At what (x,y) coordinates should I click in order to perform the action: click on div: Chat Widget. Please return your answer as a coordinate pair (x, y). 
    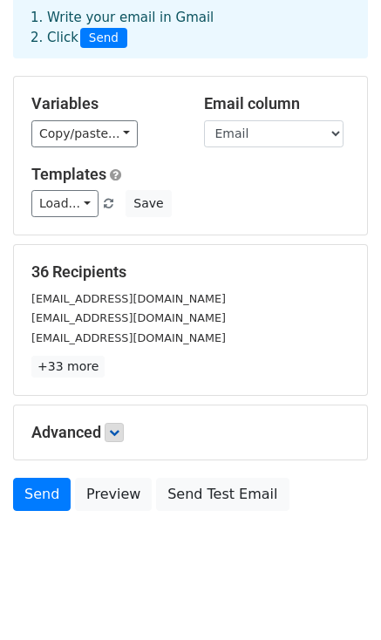
    Looking at the image, I should click on (337, 598).